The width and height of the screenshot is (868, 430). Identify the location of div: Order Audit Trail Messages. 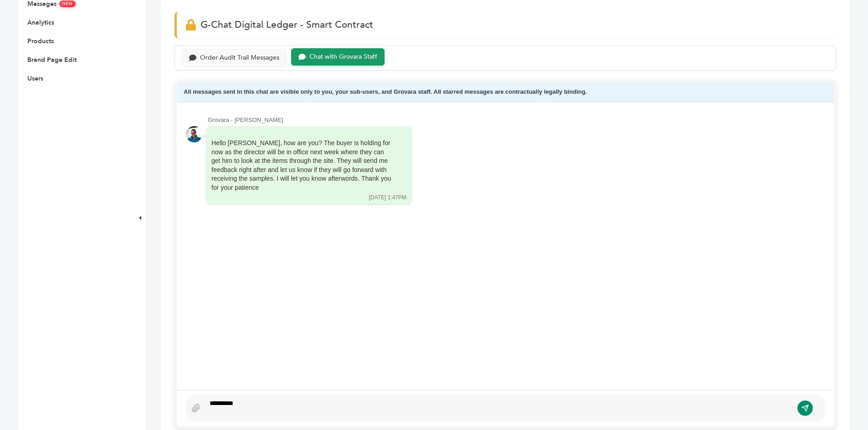
(239, 58).